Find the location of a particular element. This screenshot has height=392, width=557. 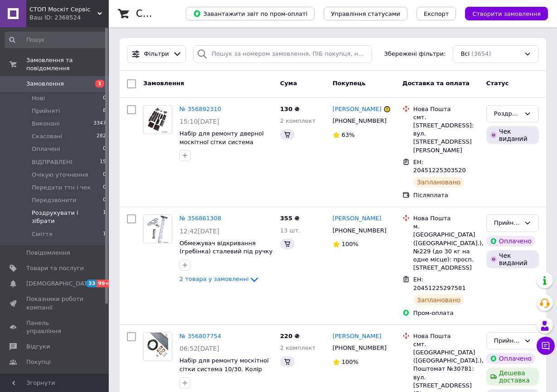

span: Сміття is located at coordinates (42, 234).